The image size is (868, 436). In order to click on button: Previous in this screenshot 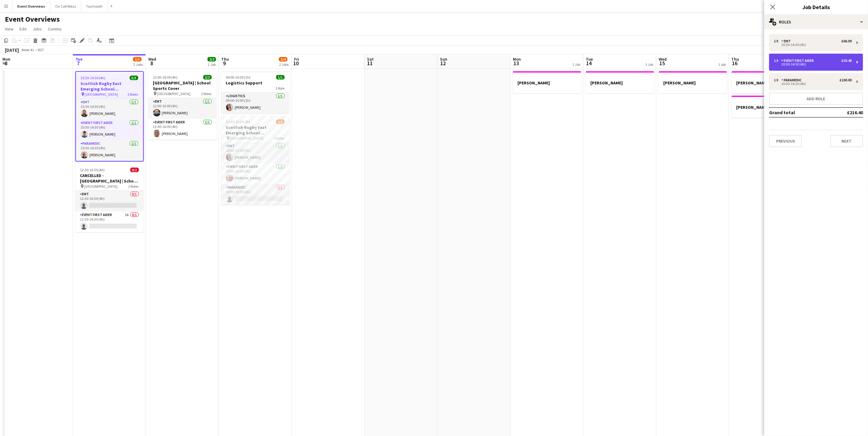, I will do `click(786, 141)`.